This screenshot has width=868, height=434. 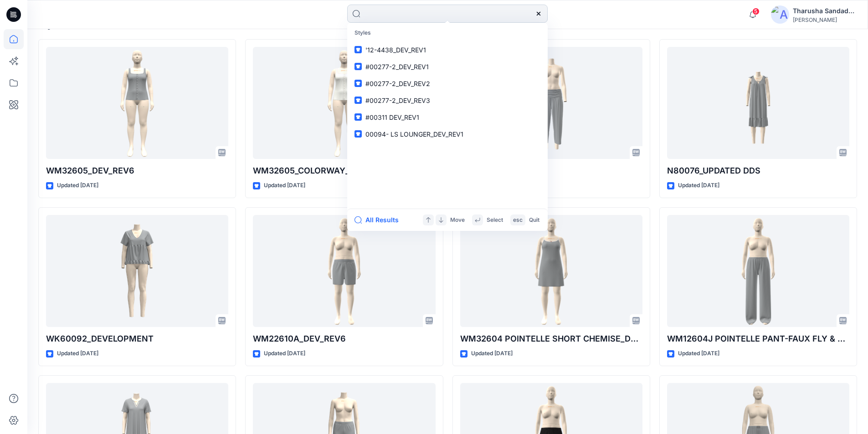 I want to click on span: #00277-2_DEV_REV3, so click(x=398, y=100).